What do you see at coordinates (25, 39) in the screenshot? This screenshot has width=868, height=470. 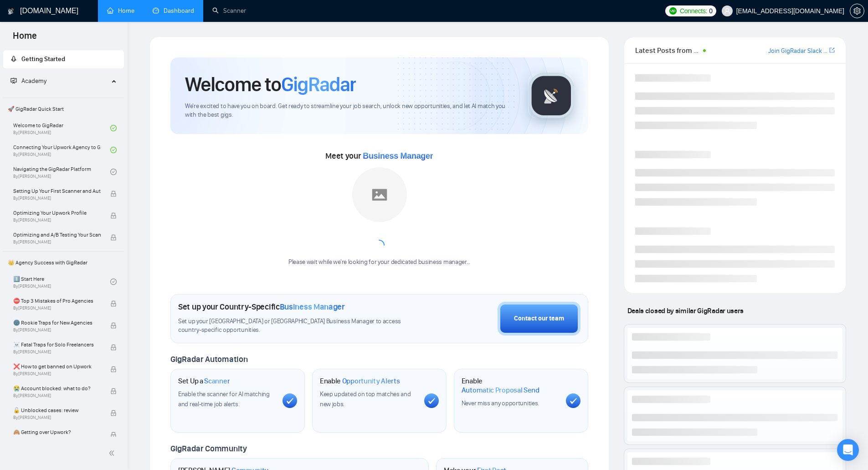 I see `span: Home` at bounding box center [25, 39].